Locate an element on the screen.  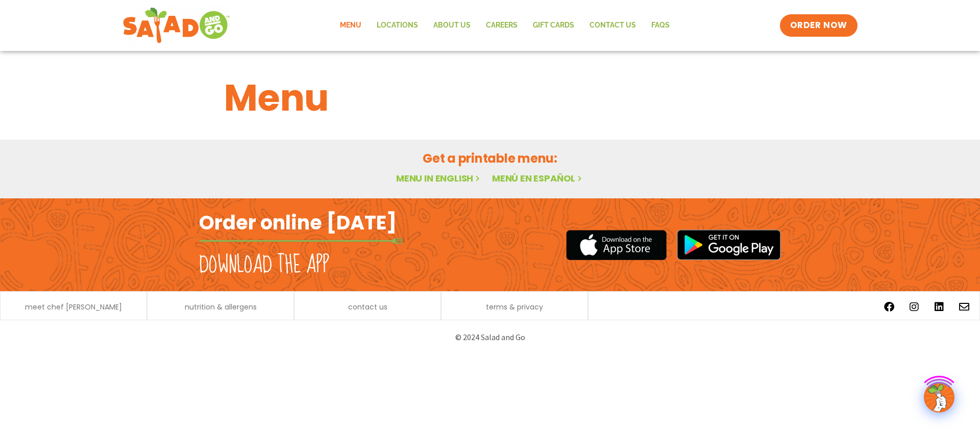
a: nutrition & allergens is located at coordinates (221, 307).